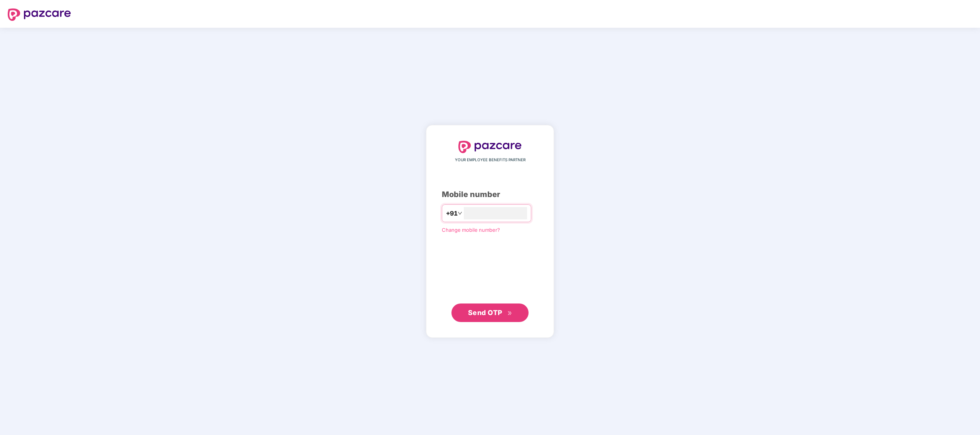  What do you see at coordinates (471, 230) in the screenshot?
I see `a: Change mobile number?` at bounding box center [471, 230].